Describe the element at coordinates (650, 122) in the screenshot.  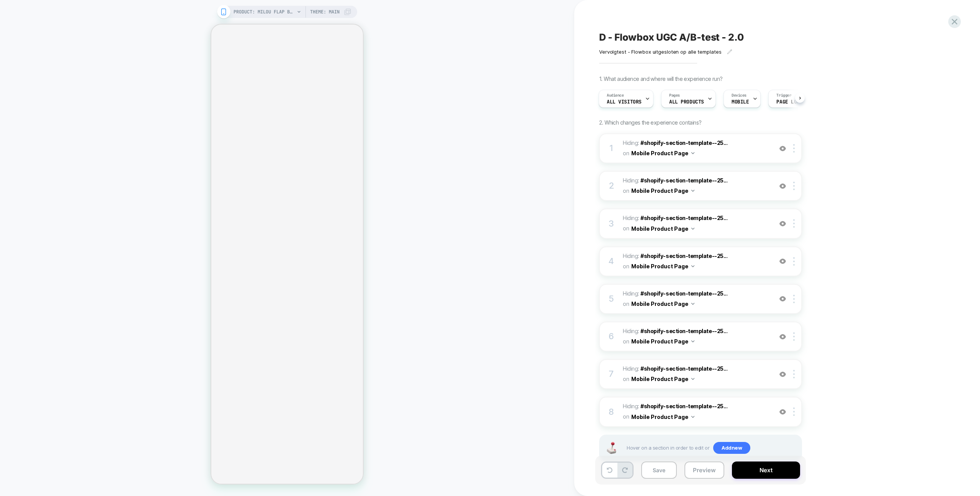
I see `span: 2. Which changes the experience contains?` at that location.